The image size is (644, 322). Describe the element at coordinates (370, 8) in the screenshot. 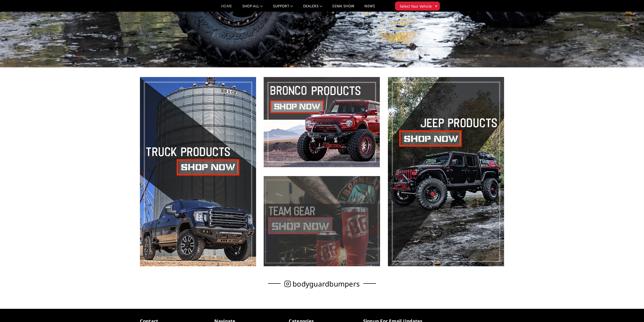

I see `a: News` at that location.